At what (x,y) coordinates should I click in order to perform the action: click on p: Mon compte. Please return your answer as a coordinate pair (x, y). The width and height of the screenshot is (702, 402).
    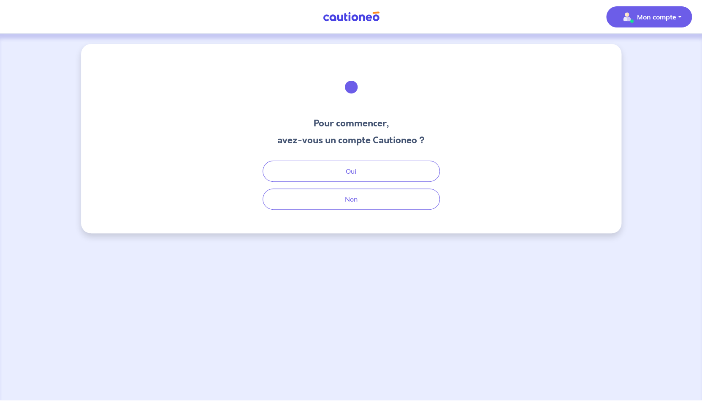
    Looking at the image, I should click on (657, 17).